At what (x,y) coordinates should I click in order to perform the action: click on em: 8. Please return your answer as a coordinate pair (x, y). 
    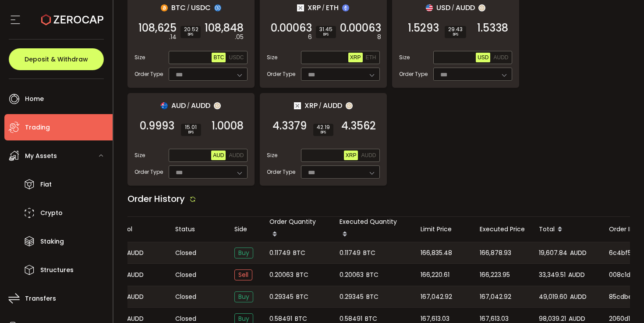
    Looking at the image, I should click on (379, 37).